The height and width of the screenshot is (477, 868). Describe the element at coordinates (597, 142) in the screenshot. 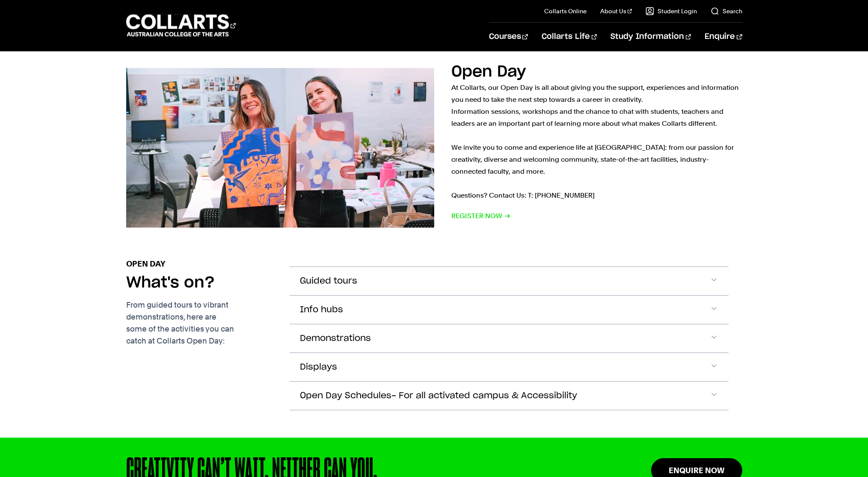

I see `p: At Collarts, our Open Day is all about giving you the support, experiences and information you ne...` at that location.